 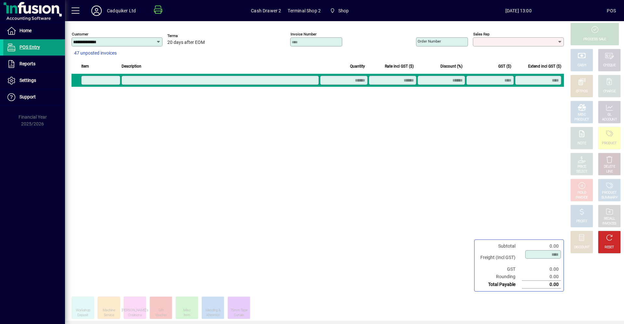 I want to click on div: Mending &, so click(x=213, y=311).